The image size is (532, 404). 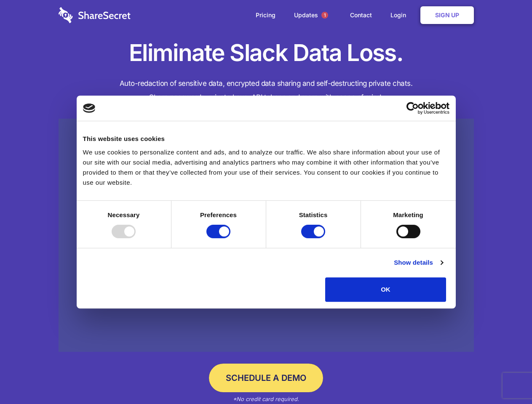 What do you see at coordinates (385, 290) in the screenshot?
I see `button: OK` at bounding box center [385, 290].